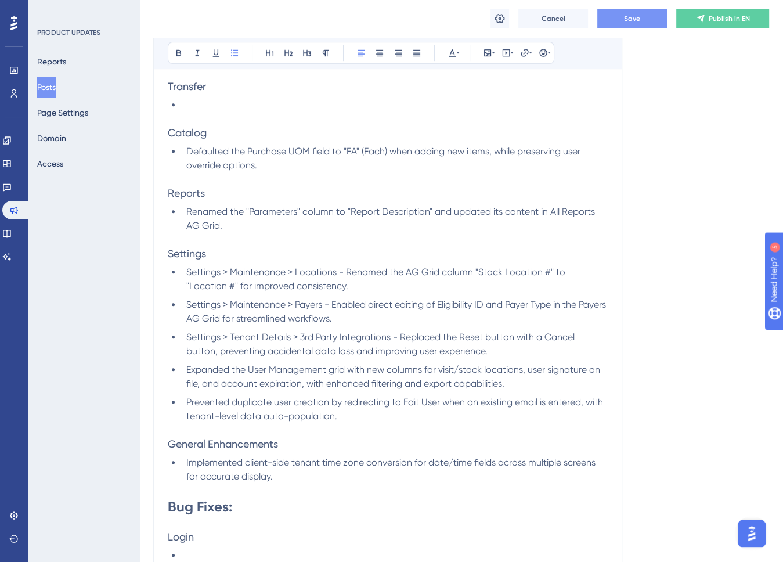 The height and width of the screenshot is (562, 783). I want to click on button: Page Settings, so click(63, 113).